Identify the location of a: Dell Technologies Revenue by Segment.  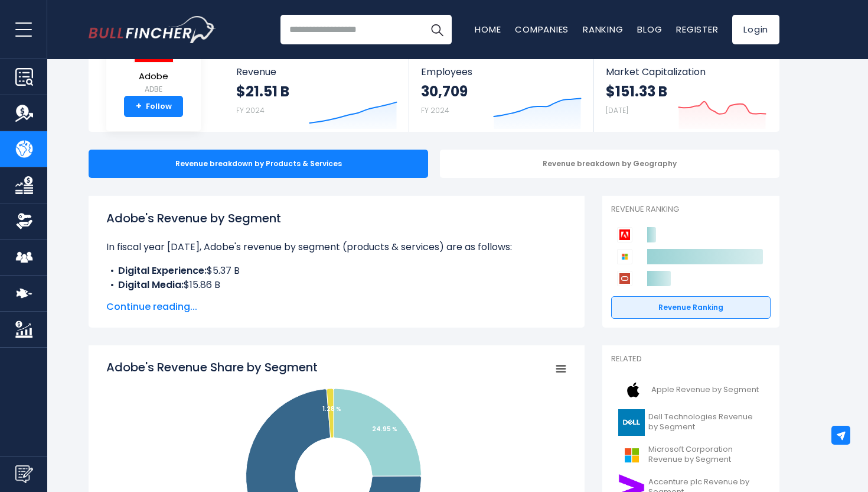
(691, 422).